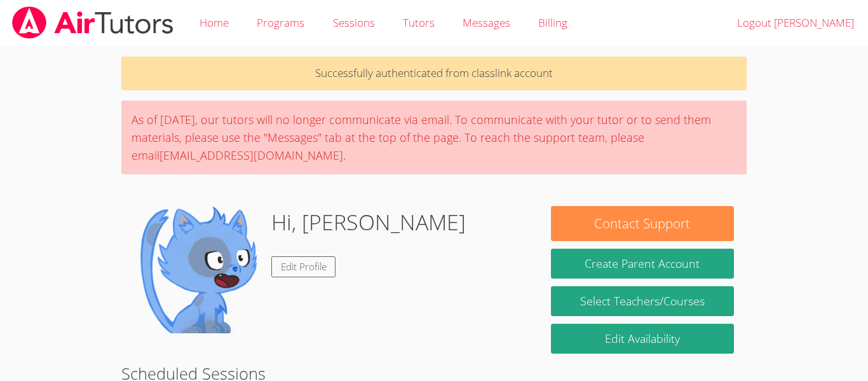 Image resolution: width=868 pixels, height=381 pixels. I want to click on p: Successfully authenticated from classlink account, so click(434, 73).